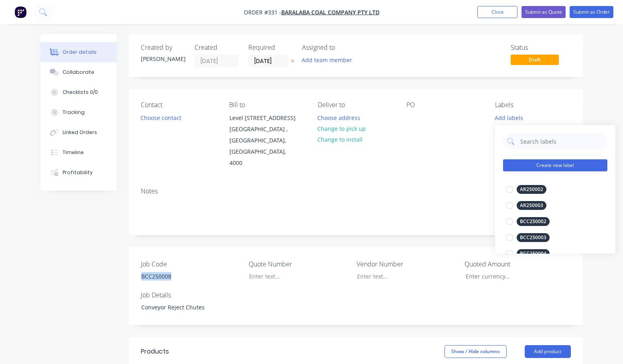 Image resolution: width=623 pixels, height=364 pixels. What do you see at coordinates (191, 295) in the screenshot?
I see `label: Job Details` at bounding box center [191, 295].